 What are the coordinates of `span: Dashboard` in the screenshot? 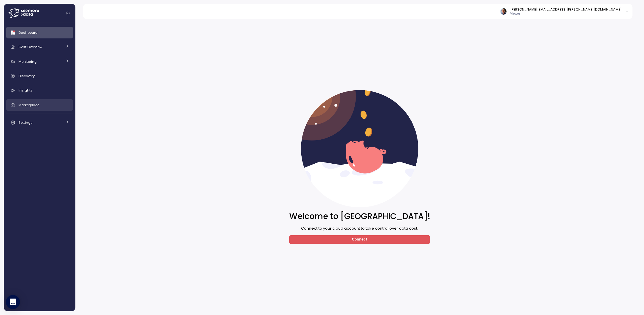 It's located at (28, 33).